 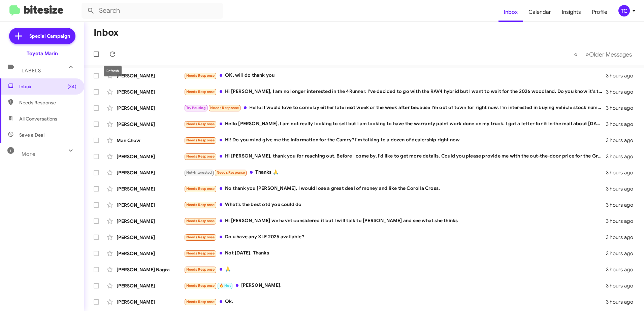 What do you see at coordinates (571, 12) in the screenshot?
I see `a: Insights` at bounding box center [571, 12].